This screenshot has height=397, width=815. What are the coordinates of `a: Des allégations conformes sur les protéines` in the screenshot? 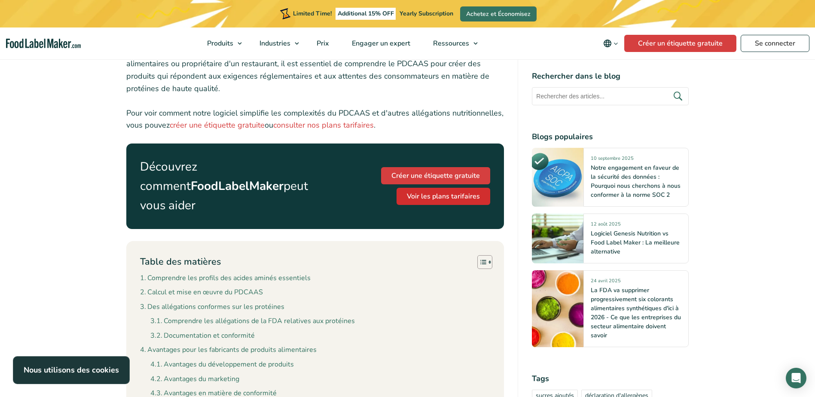 It's located at (212, 307).